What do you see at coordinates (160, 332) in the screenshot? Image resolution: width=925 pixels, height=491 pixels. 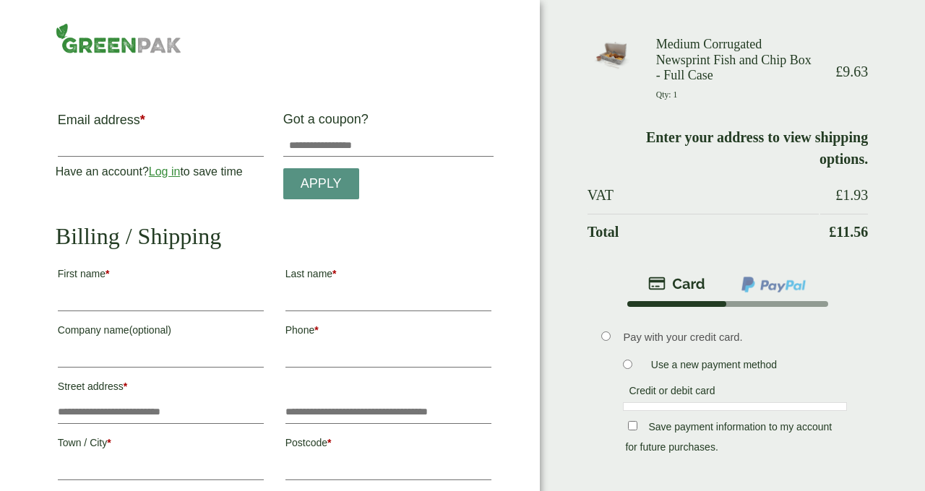 I see `label: Company name` at bounding box center [160, 332].